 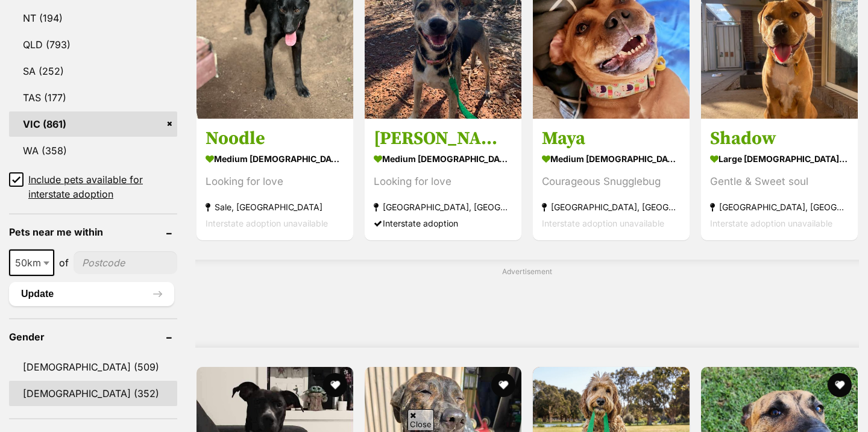 I want to click on div: Interstate adoption, so click(x=443, y=223).